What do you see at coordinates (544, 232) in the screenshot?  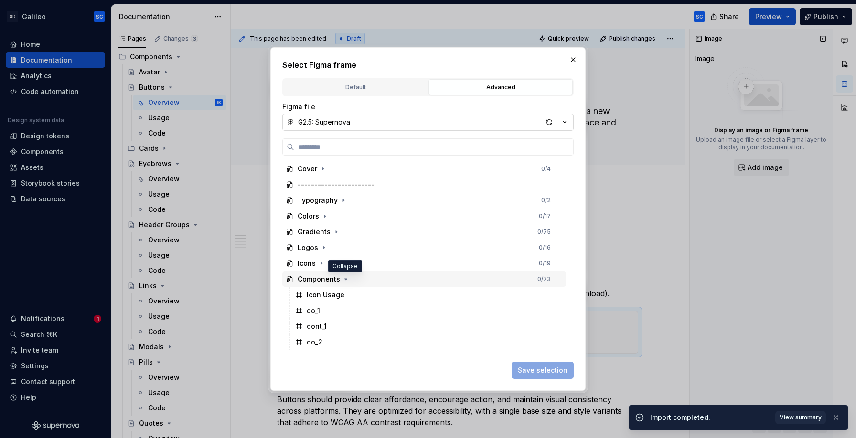 I see `div: 0 / 75` at bounding box center [544, 232].